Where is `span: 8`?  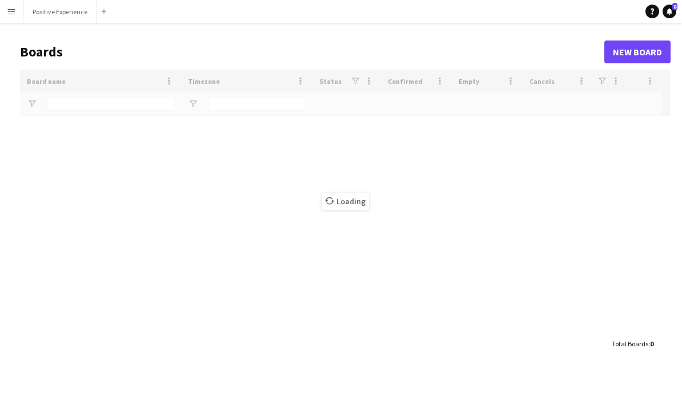
span: 8 is located at coordinates (674, 6).